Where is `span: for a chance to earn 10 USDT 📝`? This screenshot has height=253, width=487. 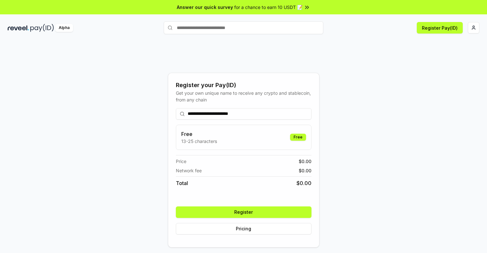
span: for a chance to earn 10 USDT 📝 is located at coordinates (269, 7).